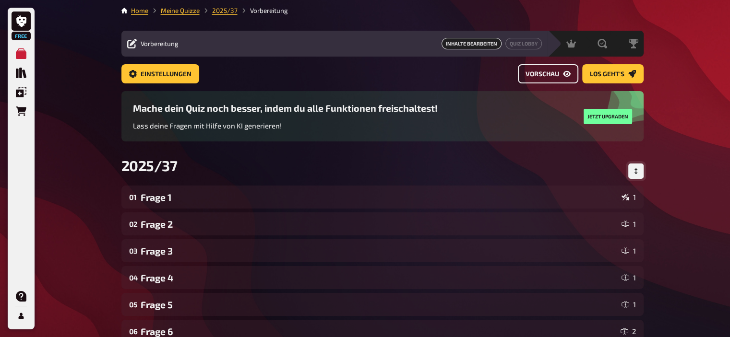  What do you see at coordinates (379, 332) in the screenshot?
I see `div: Frage 6` at bounding box center [379, 332].